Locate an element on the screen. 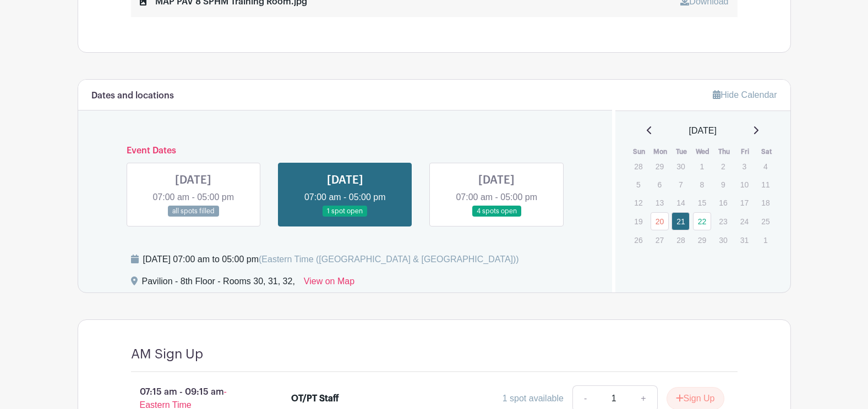 This screenshot has width=868, height=409. p: 4 is located at coordinates (765, 166).